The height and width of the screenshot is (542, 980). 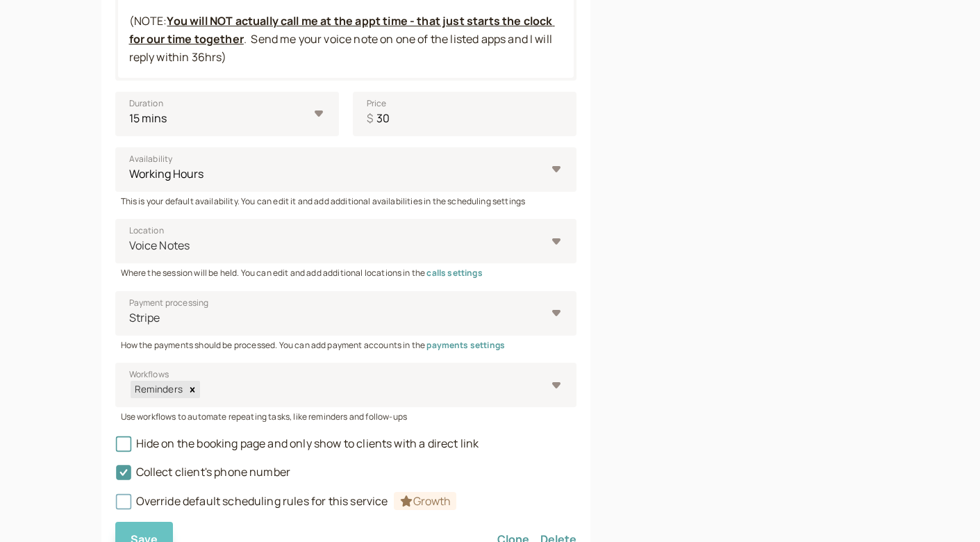 What do you see at coordinates (454, 272) in the screenshot?
I see `a: calls settings` at bounding box center [454, 272].